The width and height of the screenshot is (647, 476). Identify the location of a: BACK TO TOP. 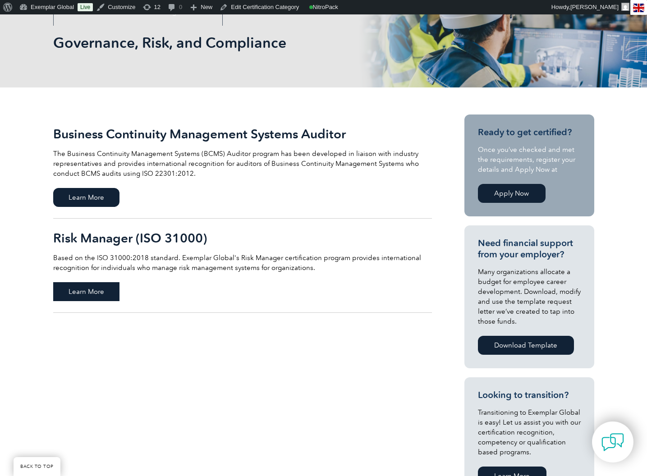
(37, 466).